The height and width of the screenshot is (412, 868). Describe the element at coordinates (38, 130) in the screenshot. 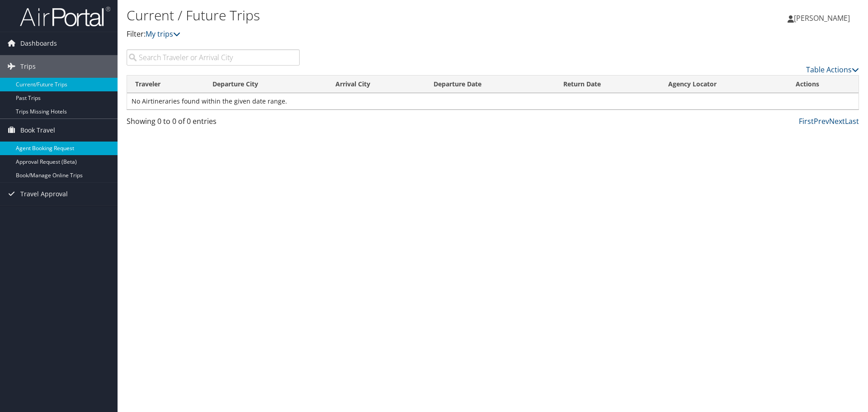

I see `span: Book Travel` at that location.